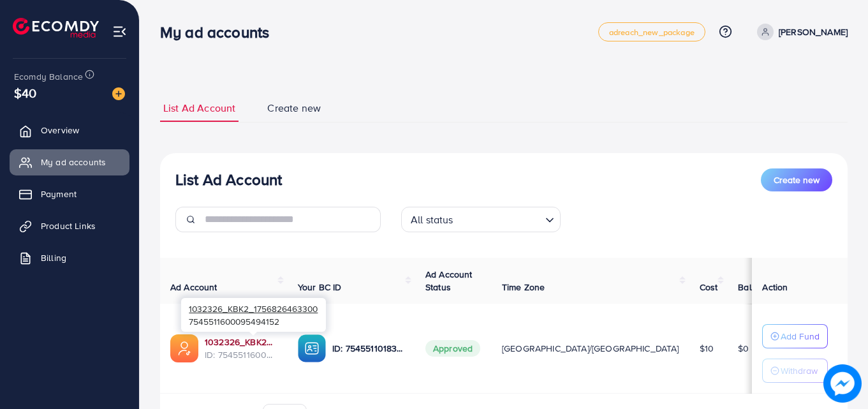 The height and width of the screenshot is (409, 868). What do you see at coordinates (499, 218) in the screenshot?
I see `input: Search for option` at bounding box center [499, 218].